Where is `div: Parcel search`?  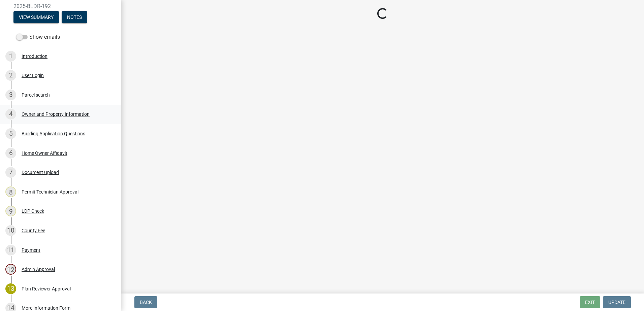 div: Parcel search is located at coordinates (36, 95).